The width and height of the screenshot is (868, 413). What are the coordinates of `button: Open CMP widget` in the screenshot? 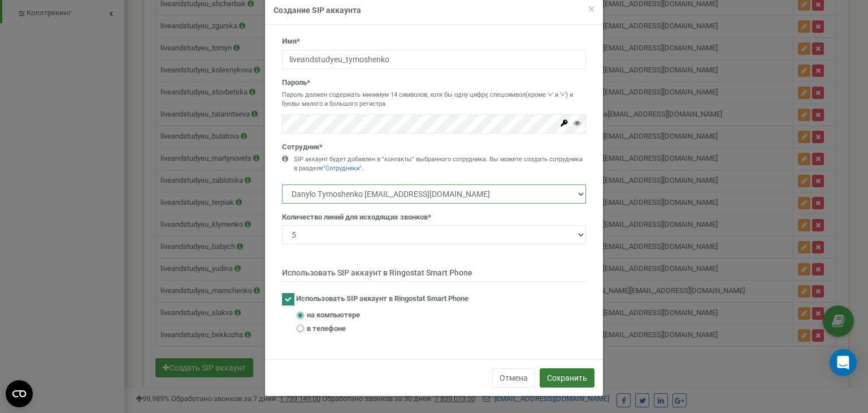 It's located at (19, 393).